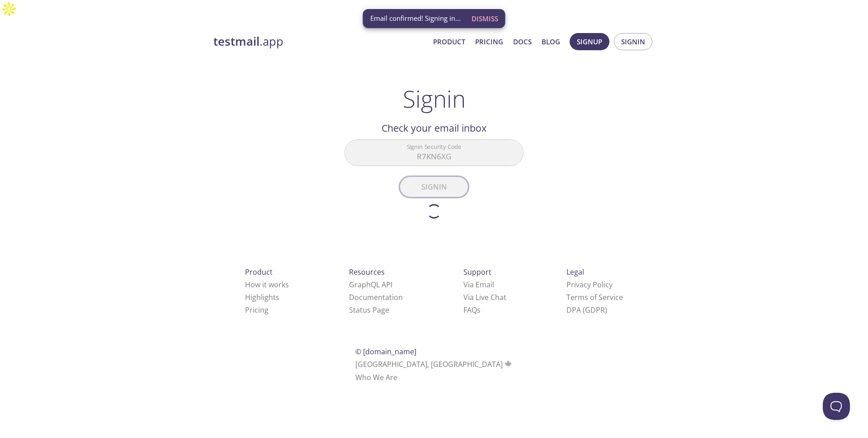  I want to click on a: Docs, so click(522, 42).